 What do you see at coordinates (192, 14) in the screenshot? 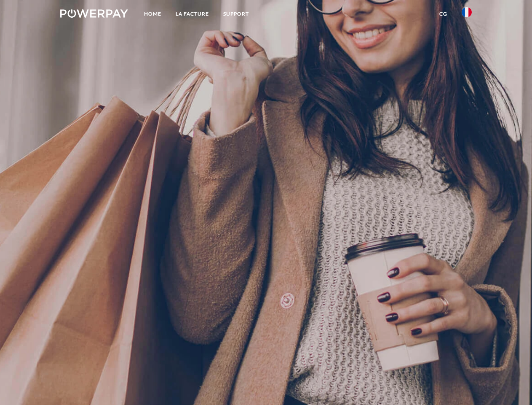
I see `a: LA FACTURE` at bounding box center [192, 14].